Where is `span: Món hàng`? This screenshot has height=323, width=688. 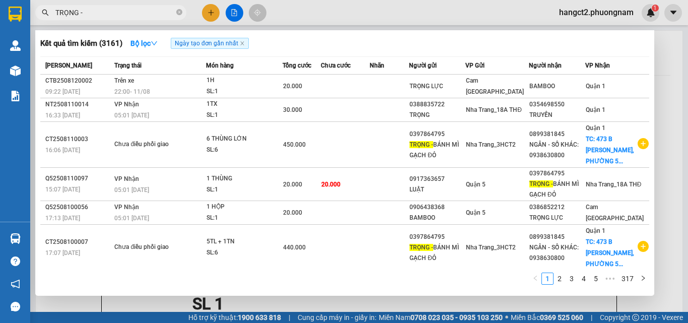 span: Món hàng is located at coordinates (220, 65).